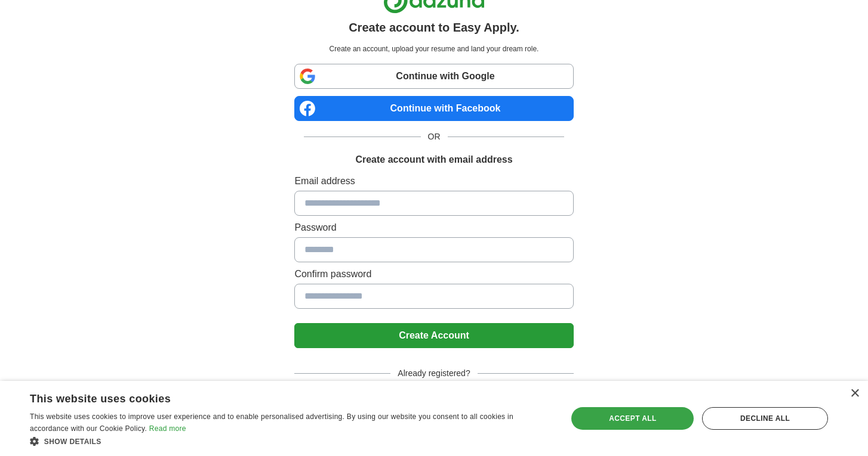  What do you see at coordinates (765, 418) in the screenshot?
I see `div: Decline all` at bounding box center [765, 418].